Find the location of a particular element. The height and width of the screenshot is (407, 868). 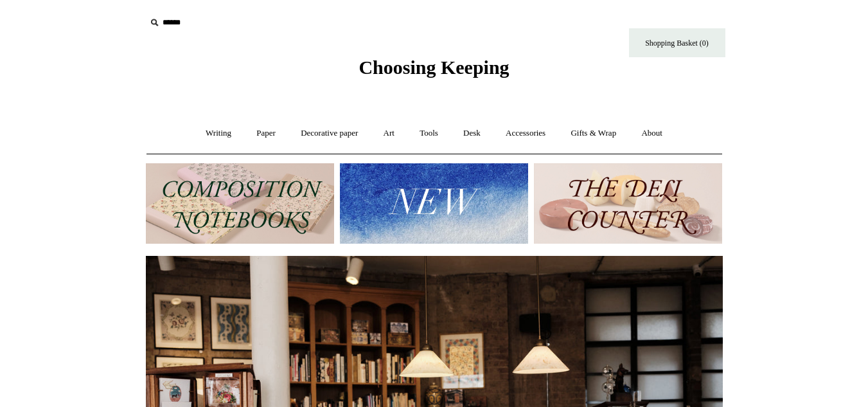

a: Tools is located at coordinates (428, 133).